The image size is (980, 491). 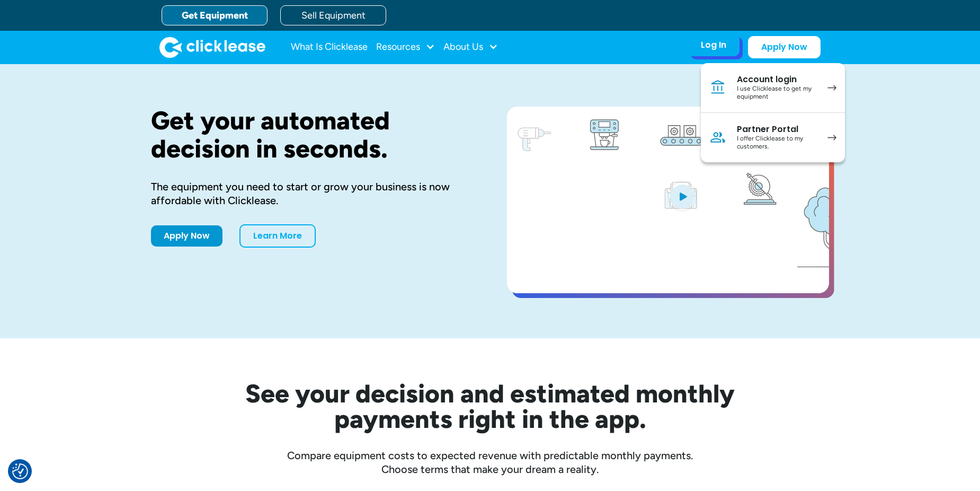 I want to click on nav: Log In, so click(x=773, y=113).